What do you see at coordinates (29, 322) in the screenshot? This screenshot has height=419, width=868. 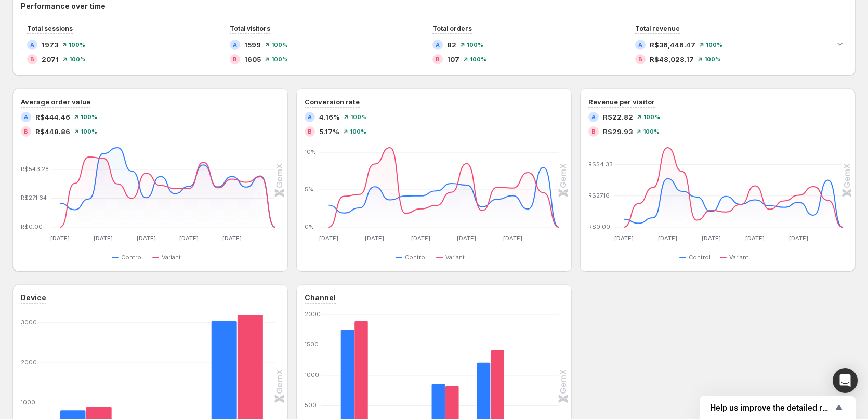 I see `text: 3000` at bounding box center [29, 322].